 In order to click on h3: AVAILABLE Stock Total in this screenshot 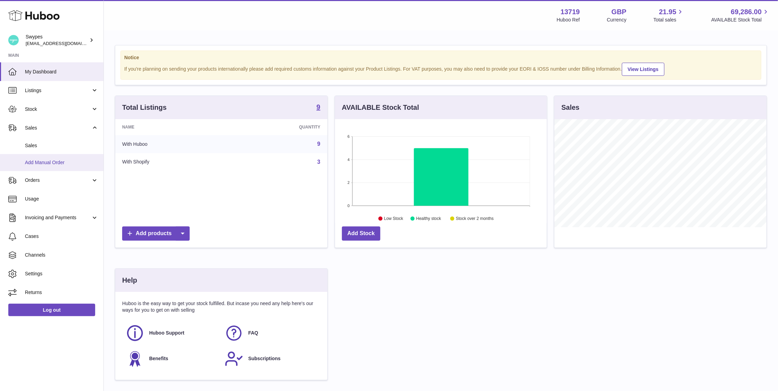, I will do `click(380, 107)`.